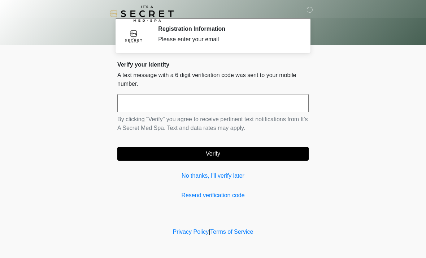 This screenshot has width=426, height=258. What do you see at coordinates (228, 39) in the screenshot?
I see `div: Please enter your email` at bounding box center [228, 39].